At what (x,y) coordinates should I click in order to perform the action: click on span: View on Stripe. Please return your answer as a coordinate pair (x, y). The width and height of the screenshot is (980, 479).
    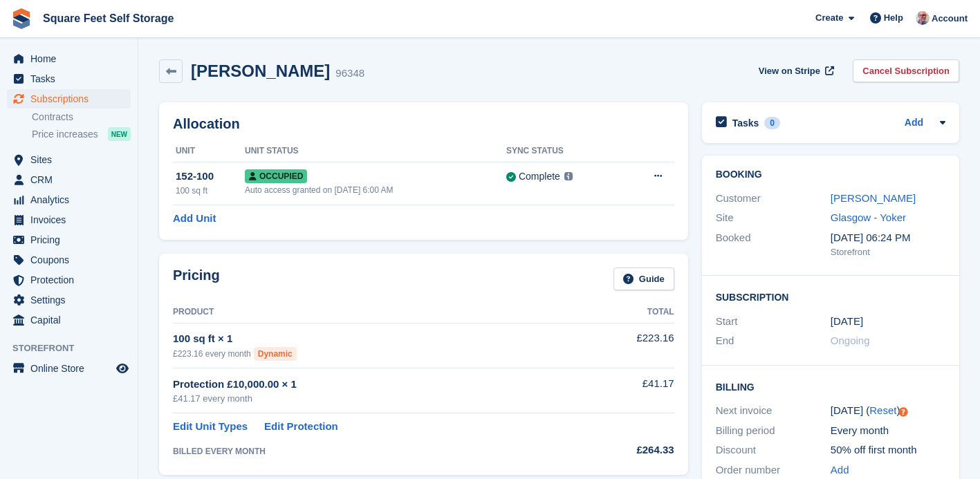
    Looking at the image, I should click on (789, 72).